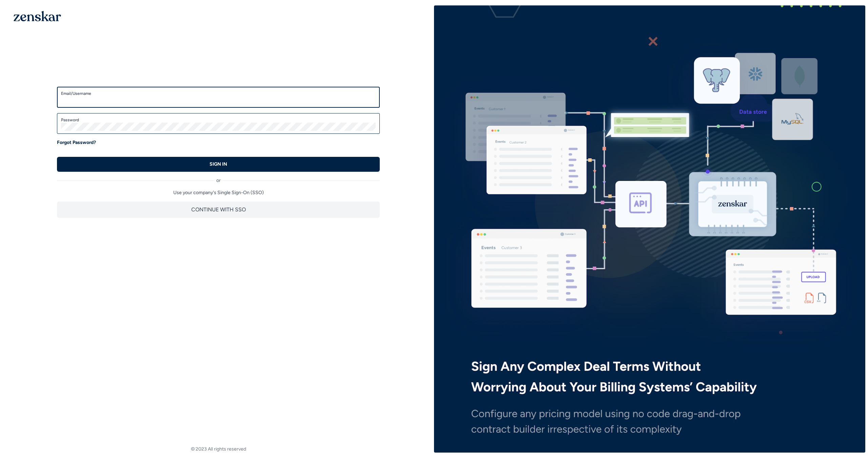 The width and height of the screenshot is (868, 458). Describe the element at coordinates (218, 178) in the screenshot. I see `div: or` at that location.